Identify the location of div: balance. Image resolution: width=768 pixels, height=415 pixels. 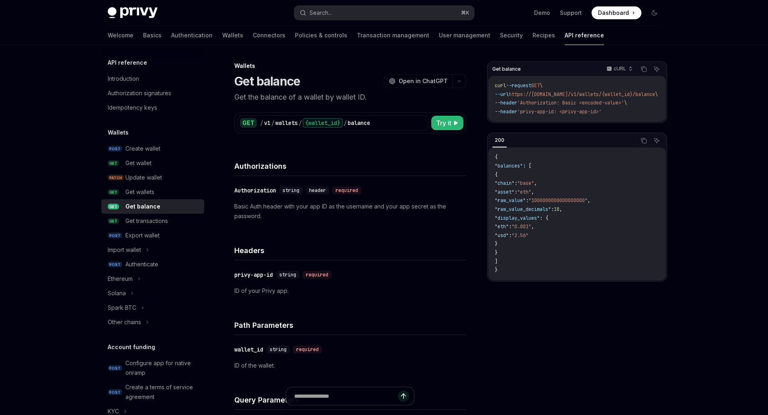
(359, 123).